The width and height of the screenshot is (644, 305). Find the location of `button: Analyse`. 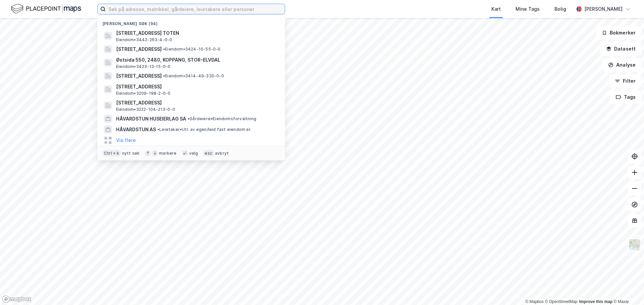

button: Analyse is located at coordinates (622, 65).